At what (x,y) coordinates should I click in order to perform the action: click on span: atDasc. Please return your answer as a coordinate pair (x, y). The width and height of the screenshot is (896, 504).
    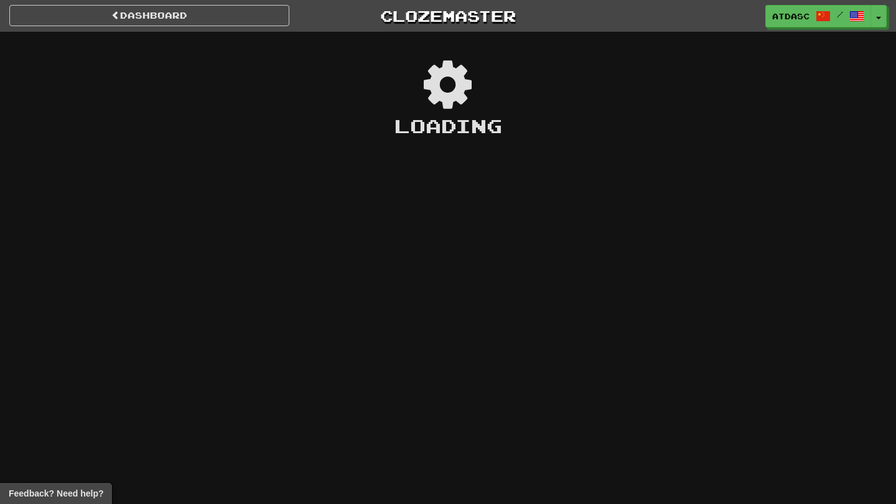
    Looking at the image, I should click on (791, 16).